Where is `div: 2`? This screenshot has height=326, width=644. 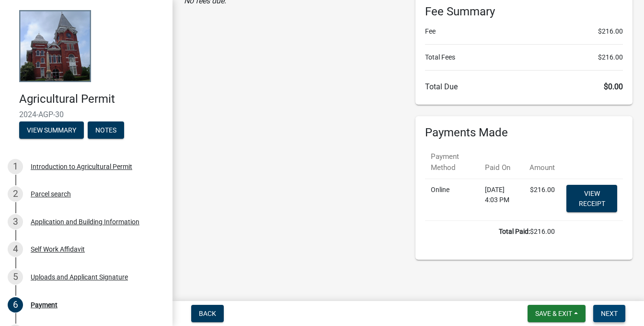
div: 2 is located at coordinates (16, 194).